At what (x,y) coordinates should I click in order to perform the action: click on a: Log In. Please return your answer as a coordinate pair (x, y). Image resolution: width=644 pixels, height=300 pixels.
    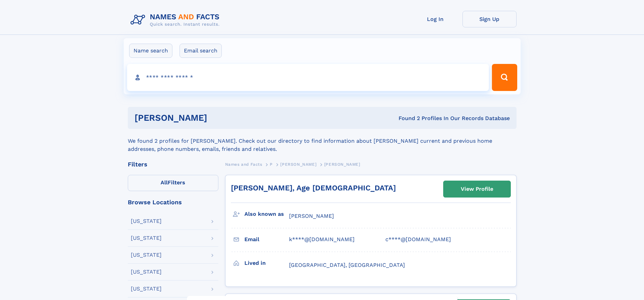
    Looking at the image, I should click on (436, 19).